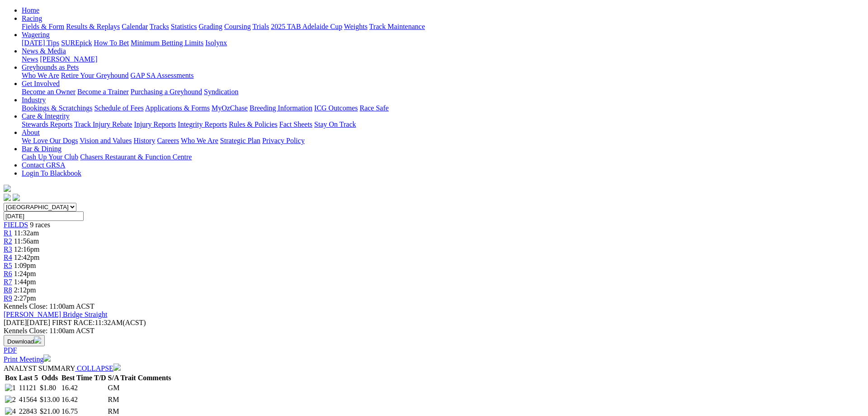  What do you see at coordinates (33, 99) in the screenshot?
I see `a: Industry` at bounding box center [33, 99].